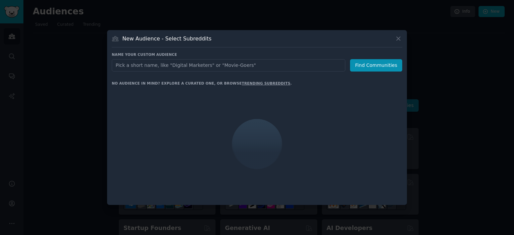  What do you see at coordinates (257, 55) in the screenshot?
I see `h3: Name your custom audience` at bounding box center [257, 55].